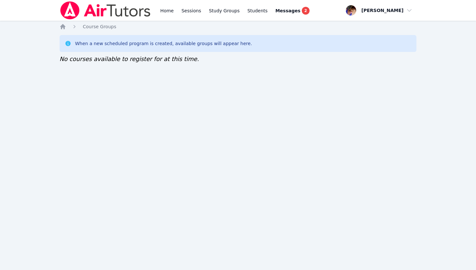  What do you see at coordinates (99, 27) in the screenshot?
I see `a: Course Groups` at bounding box center [99, 27].